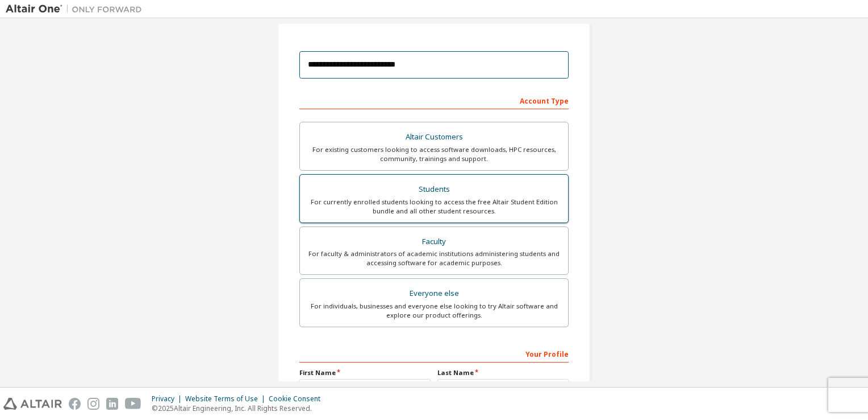 The image size is (868, 420). What do you see at coordinates (133, 403) in the screenshot?
I see `img: youtube.svg` at bounding box center [133, 403].